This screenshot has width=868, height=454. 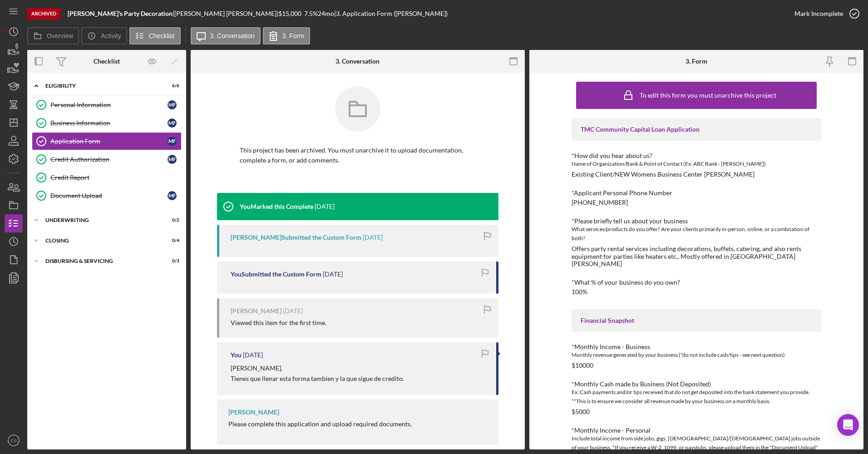 I want to click on div: Monthly revenue generated by your business (*do not include cash/tips - see next question), so click(x=696, y=355).